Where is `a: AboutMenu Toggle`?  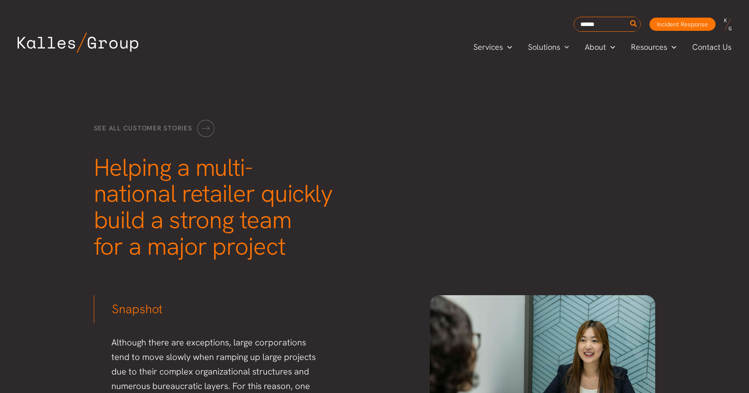 a: AboutMenu Toggle is located at coordinates (600, 47).